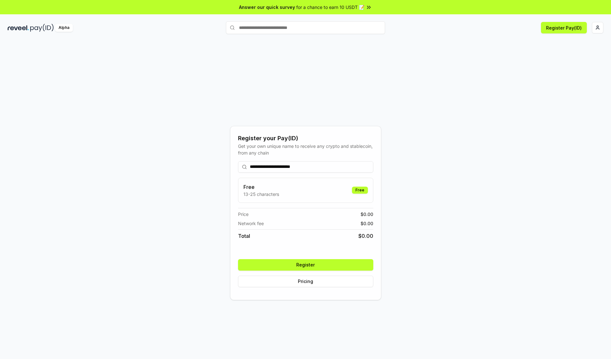 The width and height of the screenshot is (611, 359). What do you see at coordinates (64, 28) in the screenshot?
I see `div: Alpha` at bounding box center [64, 28].